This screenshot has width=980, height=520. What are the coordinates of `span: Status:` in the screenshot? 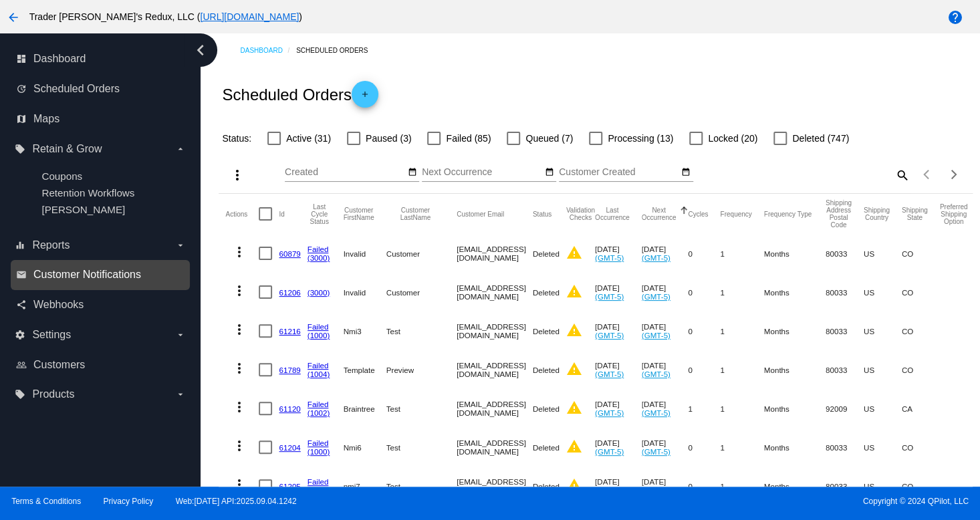 It's located at (237, 139).